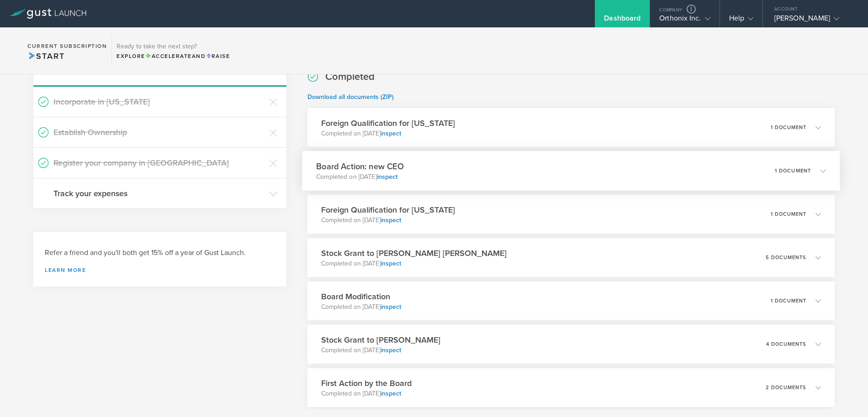 This screenshot has width=868, height=417. I want to click on p: 5 documents, so click(786, 257).